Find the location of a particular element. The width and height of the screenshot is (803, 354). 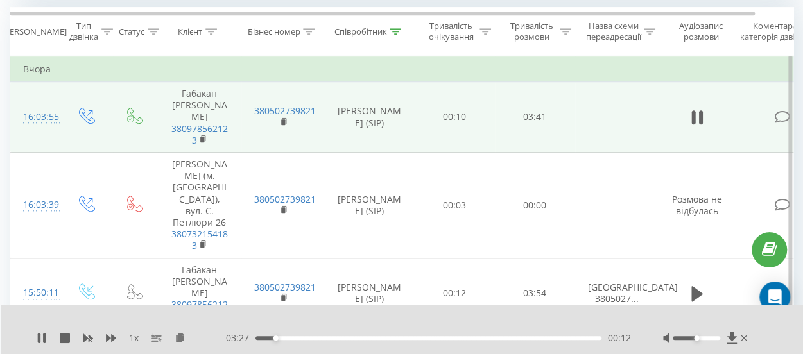

div: Клієнт is located at coordinates (190, 31).